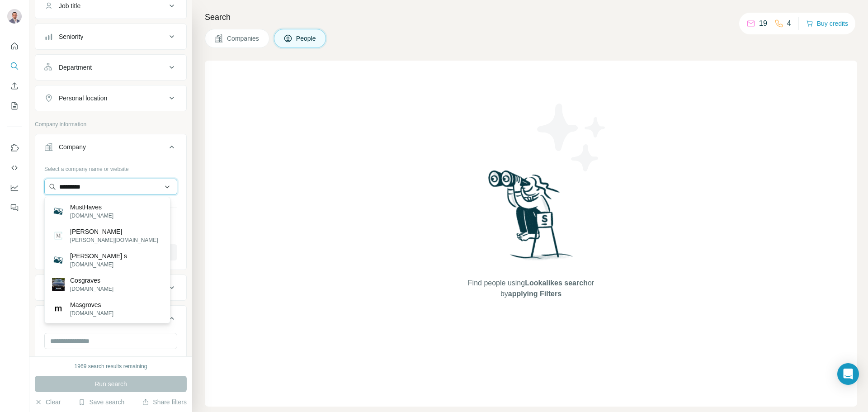 Image resolution: width=868 pixels, height=412 pixels. What do you see at coordinates (14, 106) in the screenshot?
I see `button: My lists` at bounding box center [14, 106].